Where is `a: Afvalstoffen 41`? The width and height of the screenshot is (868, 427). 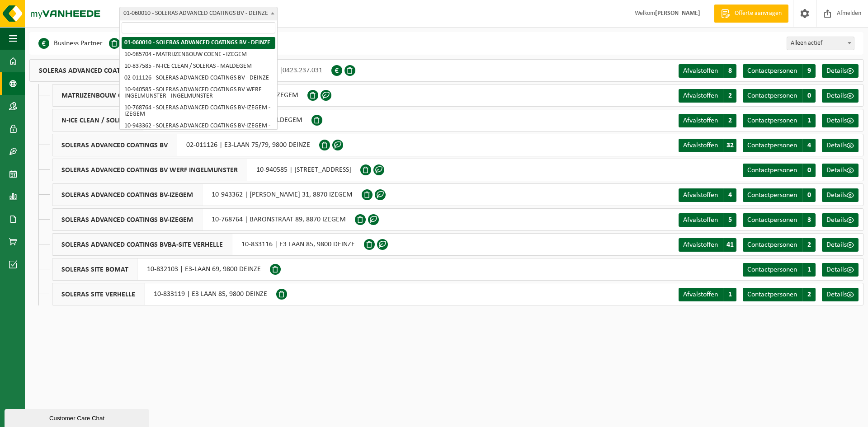
a: Afvalstoffen 41 is located at coordinates (708, 245).